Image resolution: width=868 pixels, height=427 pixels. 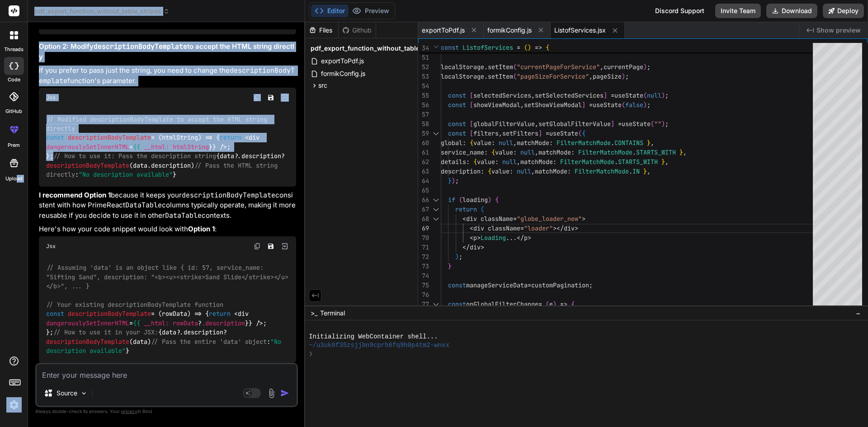 What do you see at coordinates (564, 228) in the screenshot?
I see `span: ></div` at bounding box center [564, 228].